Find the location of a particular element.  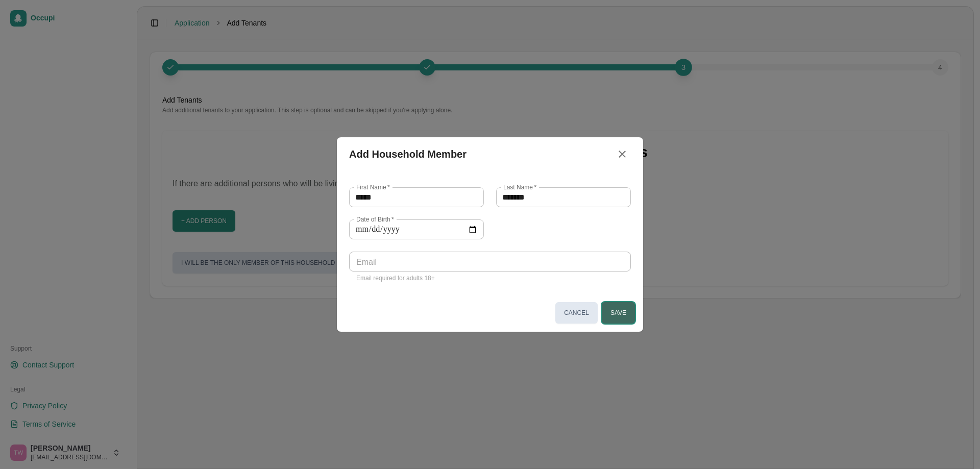

label: First Name is located at coordinates (373, 187).